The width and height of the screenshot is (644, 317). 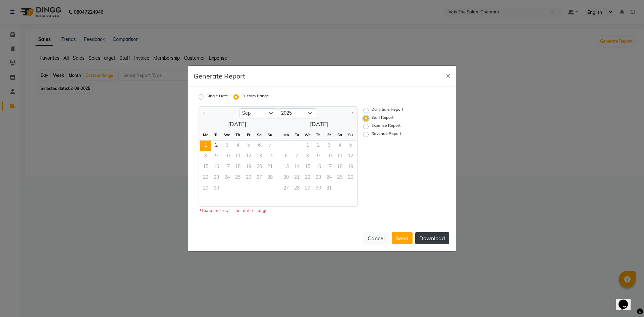 I want to click on select: Select year, so click(x=298, y=114).